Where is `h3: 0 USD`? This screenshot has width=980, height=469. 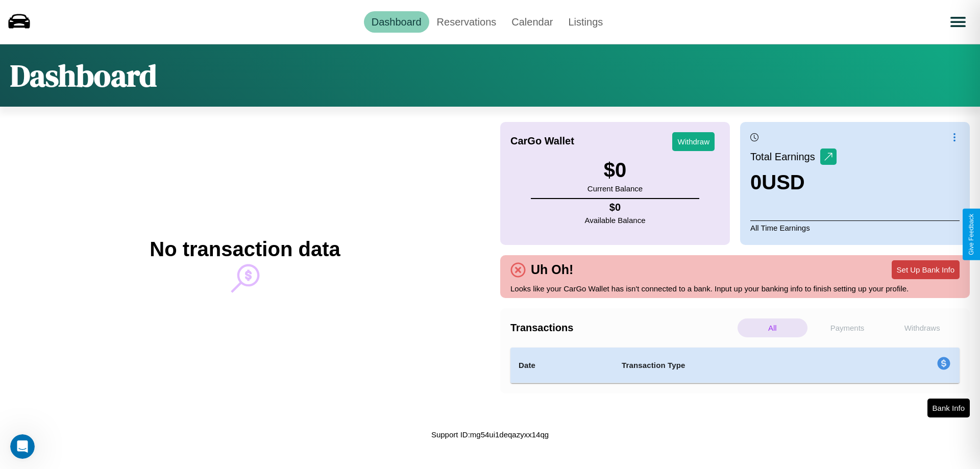 h3: 0 USD is located at coordinates (794, 182).